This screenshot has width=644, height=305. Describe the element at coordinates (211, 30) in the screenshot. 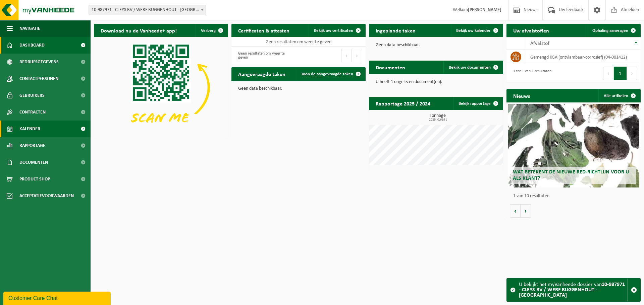

I see `button: Verberg` at that location.